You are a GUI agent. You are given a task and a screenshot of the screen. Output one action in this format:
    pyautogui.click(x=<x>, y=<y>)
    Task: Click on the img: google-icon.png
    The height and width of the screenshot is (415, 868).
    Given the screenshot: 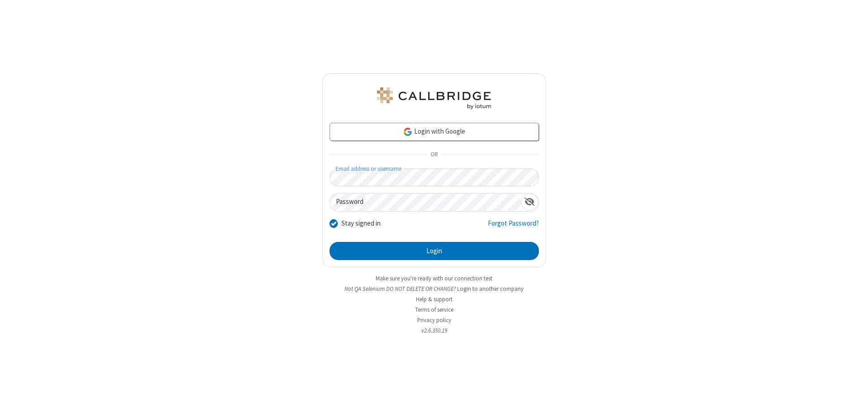 What is the action you would take?
    pyautogui.click(x=408, y=132)
    